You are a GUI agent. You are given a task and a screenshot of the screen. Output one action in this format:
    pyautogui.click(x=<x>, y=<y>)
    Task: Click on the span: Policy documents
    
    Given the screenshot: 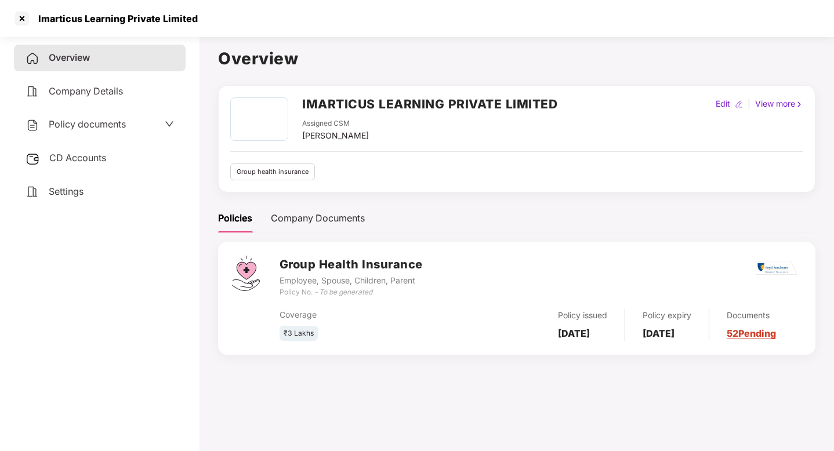 What is the action you would take?
    pyautogui.click(x=87, y=124)
    